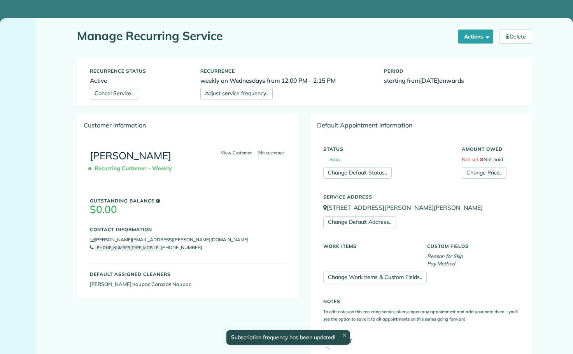 The image size is (573, 354). Describe the element at coordinates (188, 230) in the screenshot. I see `h5: Contact Information` at that location.